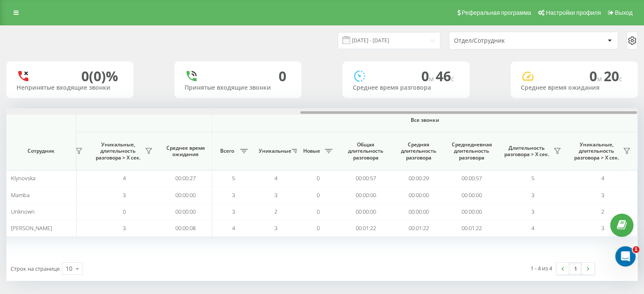 This screenshot has height=294, width=644. Describe the element at coordinates (418, 151) in the screenshot. I see `span: Средняя длительность разговора` at that location.